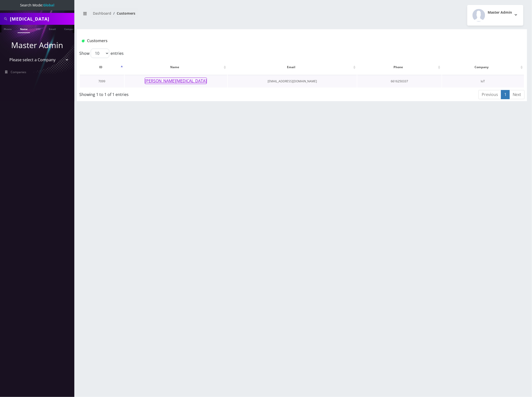 The height and width of the screenshot is (397, 532). What do you see at coordinates (49, 5) in the screenshot?
I see `strong: Global` at bounding box center [49, 5].